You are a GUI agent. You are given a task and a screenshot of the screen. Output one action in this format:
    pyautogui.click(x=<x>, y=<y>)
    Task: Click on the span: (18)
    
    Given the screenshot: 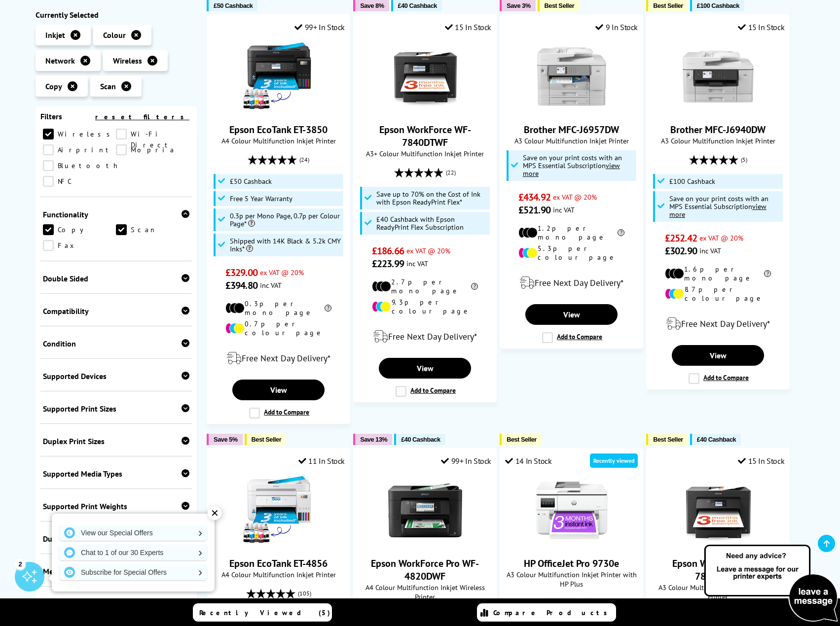 What is the action you would take?
    pyautogui.click(x=597, y=603)
    